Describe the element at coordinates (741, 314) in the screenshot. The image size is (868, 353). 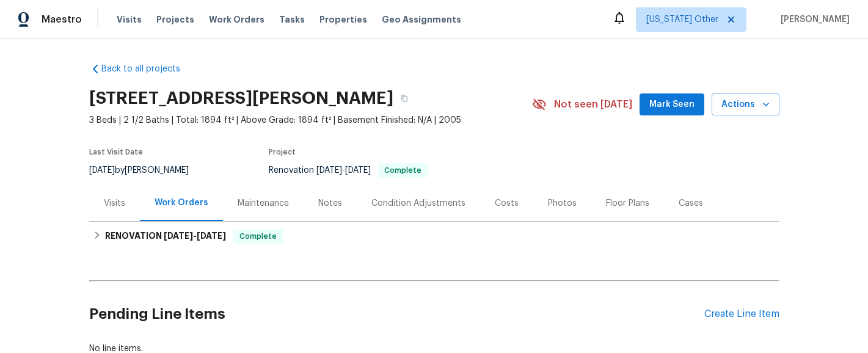
I see `div: Create Line Item` at that location.